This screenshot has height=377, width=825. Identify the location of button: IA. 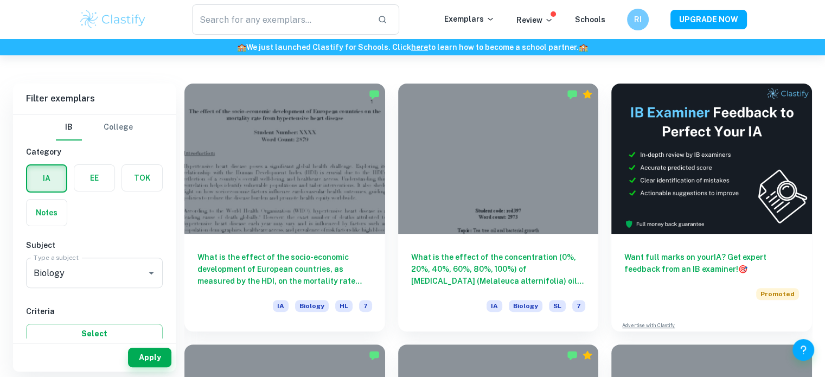
(47, 178).